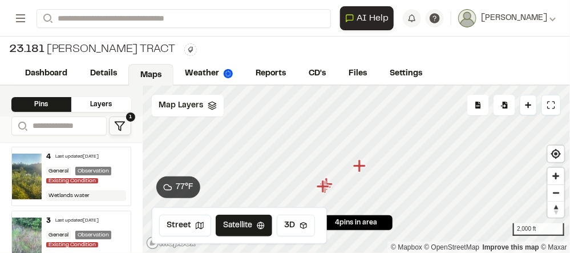 The width and height of the screenshot is (570, 253). Describe the element at coordinates (49, 157) in the screenshot. I see `div: 4` at that location.